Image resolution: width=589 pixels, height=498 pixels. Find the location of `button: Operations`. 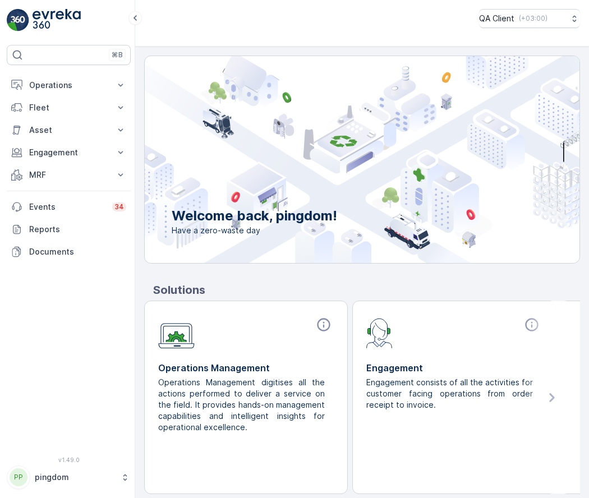

button: Operations is located at coordinates (68, 85).